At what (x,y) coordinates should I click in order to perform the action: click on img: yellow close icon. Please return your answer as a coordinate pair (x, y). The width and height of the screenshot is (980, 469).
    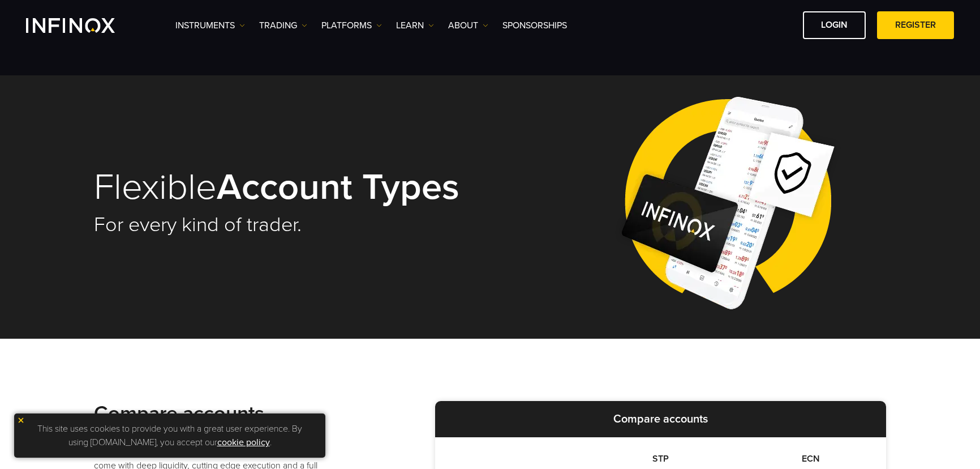
    Looking at the image, I should click on (21, 420).